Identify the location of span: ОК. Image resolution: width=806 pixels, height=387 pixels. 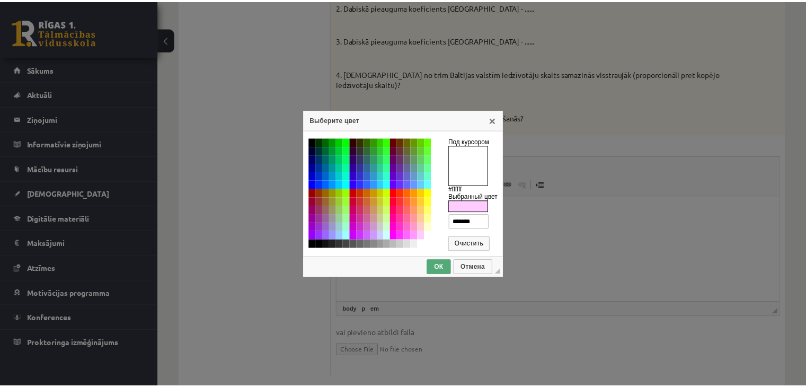
(443, 267).